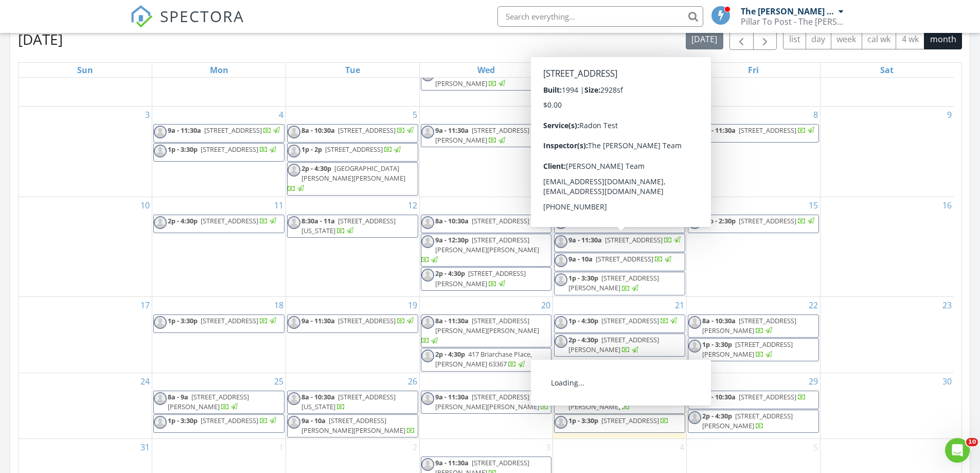  I want to click on span: 1p - 2p, so click(312, 149).